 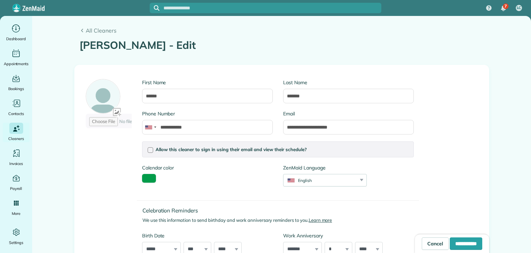 What do you see at coordinates (519, 8) in the screenshot?
I see `span: LC` at bounding box center [519, 8].